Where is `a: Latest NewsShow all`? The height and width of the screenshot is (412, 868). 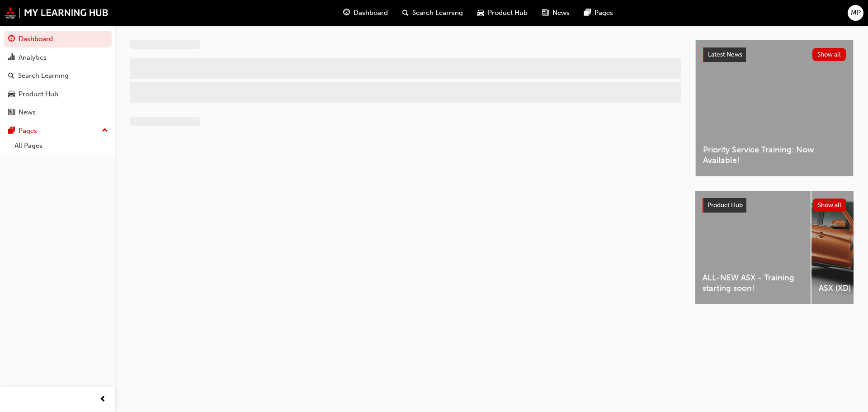 a: Latest NewsShow all is located at coordinates (774, 55).